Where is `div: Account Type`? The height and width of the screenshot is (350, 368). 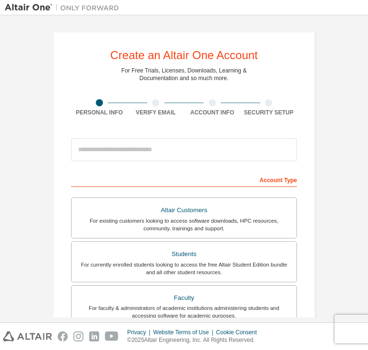
div: Account Type is located at coordinates (184, 179).